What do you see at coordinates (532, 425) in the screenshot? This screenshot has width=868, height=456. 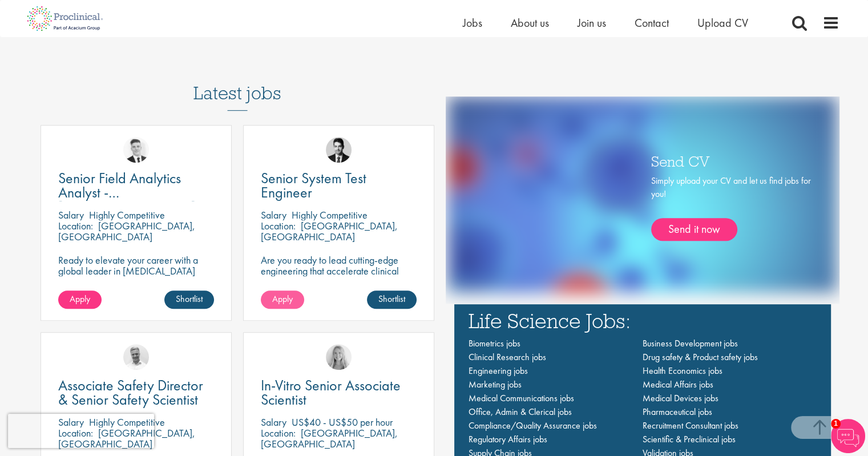 I see `a: Compliance/Quality Assurance jobs` at bounding box center [532, 425].